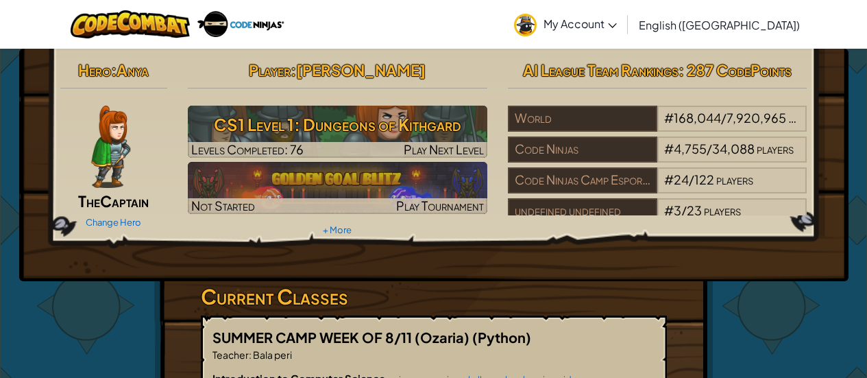 This screenshot has width=867, height=378. Describe the element at coordinates (247, 149) in the screenshot. I see `span: Levels Completed: 76` at that location.